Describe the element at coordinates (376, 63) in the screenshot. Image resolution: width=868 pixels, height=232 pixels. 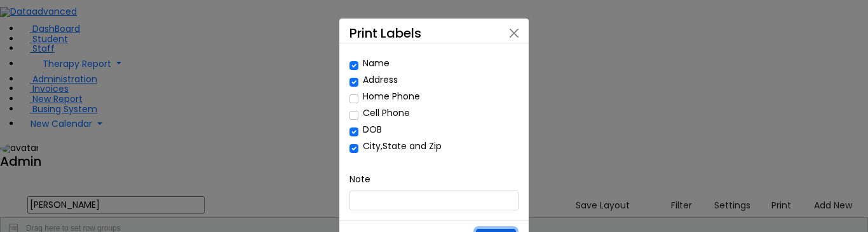
I see `label: Name` at that location.